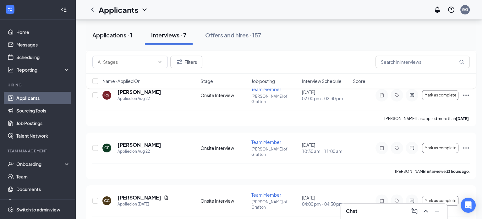 The image size is (482, 219). I want to click on svg: ComposeMessage, so click(414, 211).